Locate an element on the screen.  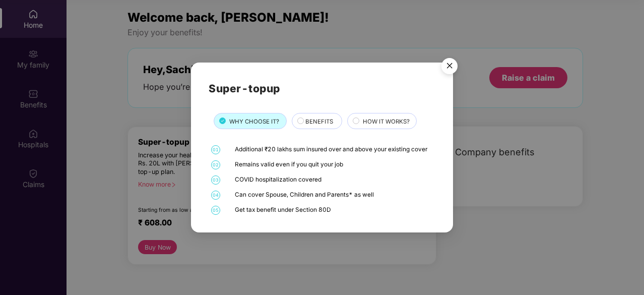
span: 04 is located at coordinates (216, 196).